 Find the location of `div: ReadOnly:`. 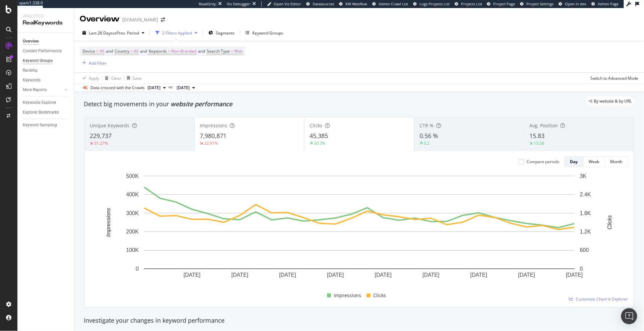

div: ReadOnly: is located at coordinates (208, 4).